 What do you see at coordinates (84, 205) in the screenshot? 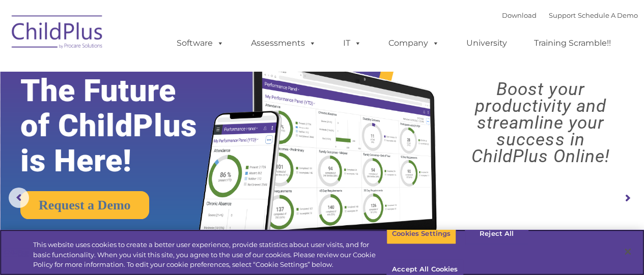
I see `a: Request a Demo` at bounding box center [84, 205].